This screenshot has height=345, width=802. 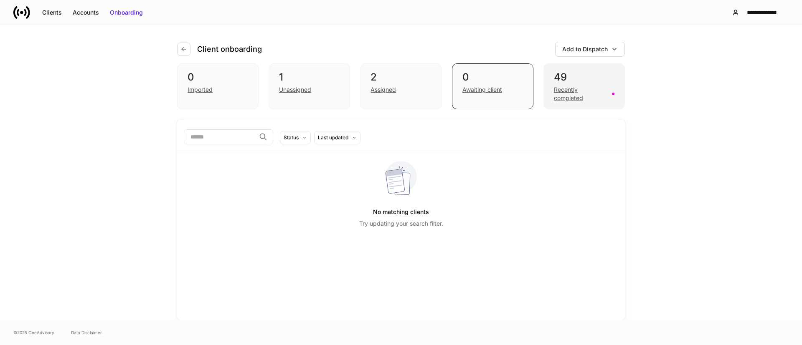 I want to click on button: Onboarding, so click(x=126, y=13).